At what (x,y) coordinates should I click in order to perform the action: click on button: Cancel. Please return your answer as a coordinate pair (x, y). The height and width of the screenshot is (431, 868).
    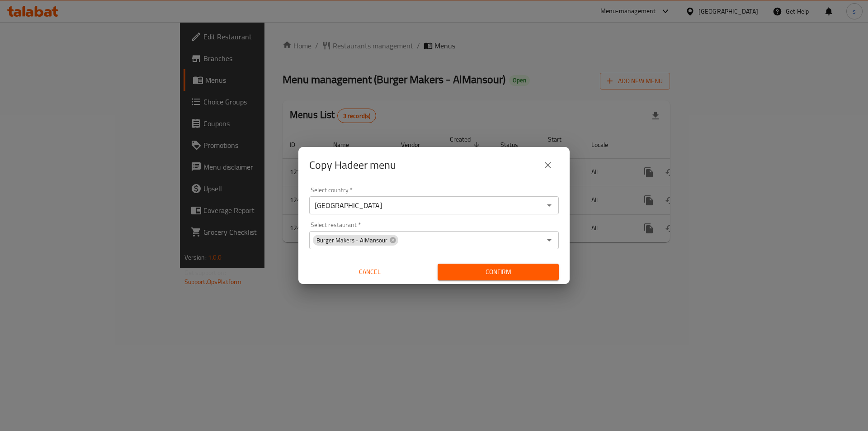
    Looking at the image, I should click on (370, 272).